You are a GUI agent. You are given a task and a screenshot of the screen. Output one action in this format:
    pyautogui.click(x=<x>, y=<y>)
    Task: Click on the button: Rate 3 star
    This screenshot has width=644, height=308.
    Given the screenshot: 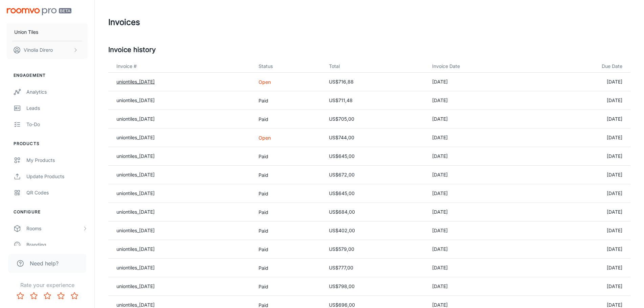 What is the action you would take?
    pyautogui.click(x=47, y=296)
    